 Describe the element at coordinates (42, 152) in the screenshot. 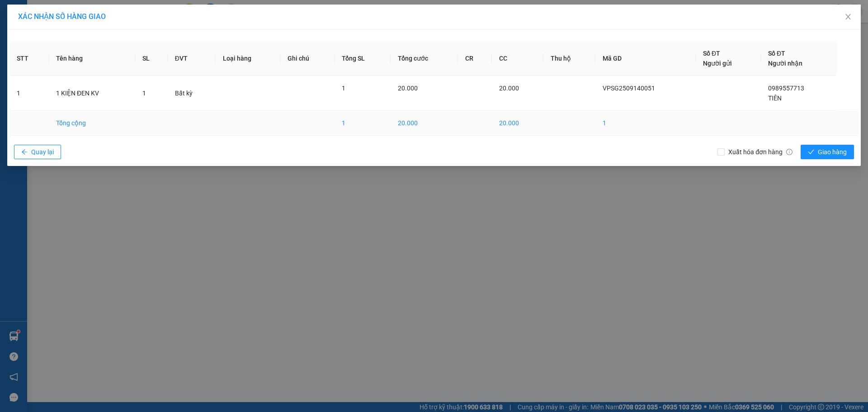

I see `span: Quay lại` at that location.